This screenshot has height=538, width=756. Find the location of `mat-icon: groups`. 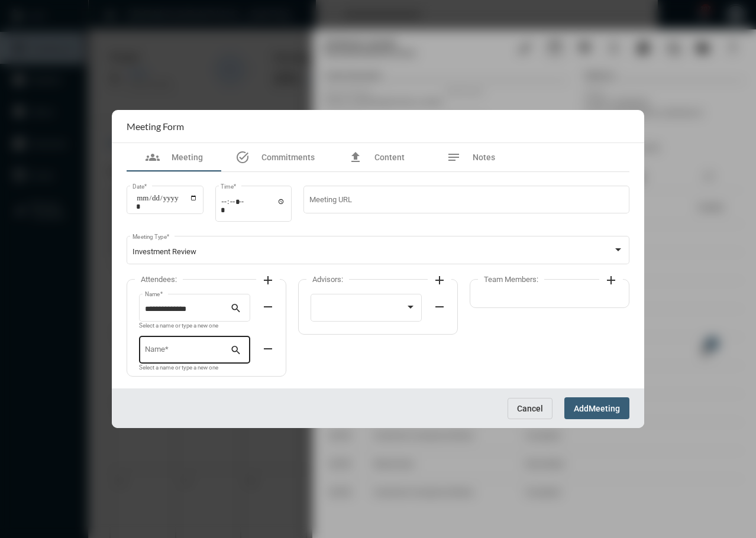

mat-icon: groups is located at coordinates (153, 157).